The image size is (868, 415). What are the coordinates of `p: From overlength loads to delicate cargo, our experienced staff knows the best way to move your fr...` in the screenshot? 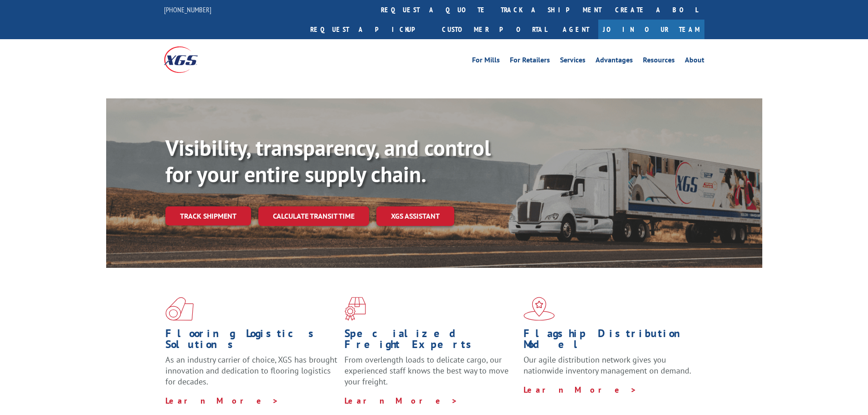 It's located at (431, 375).